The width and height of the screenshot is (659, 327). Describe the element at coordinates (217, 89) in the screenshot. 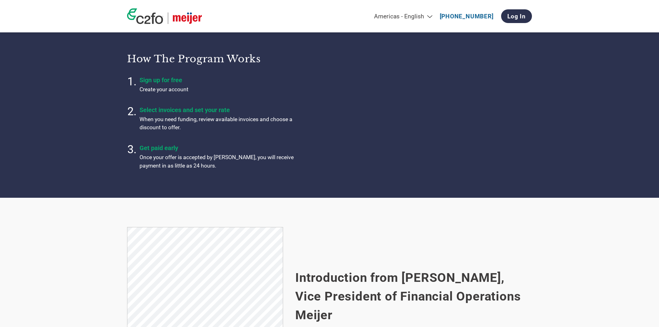

I see `p: Create your account` at that location.